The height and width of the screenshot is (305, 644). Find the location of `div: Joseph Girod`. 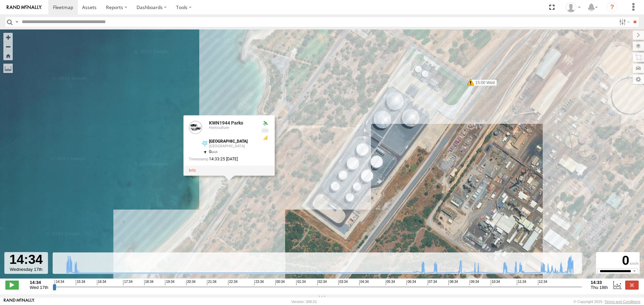

div: Joseph Girod is located at coordinates (573, 8).